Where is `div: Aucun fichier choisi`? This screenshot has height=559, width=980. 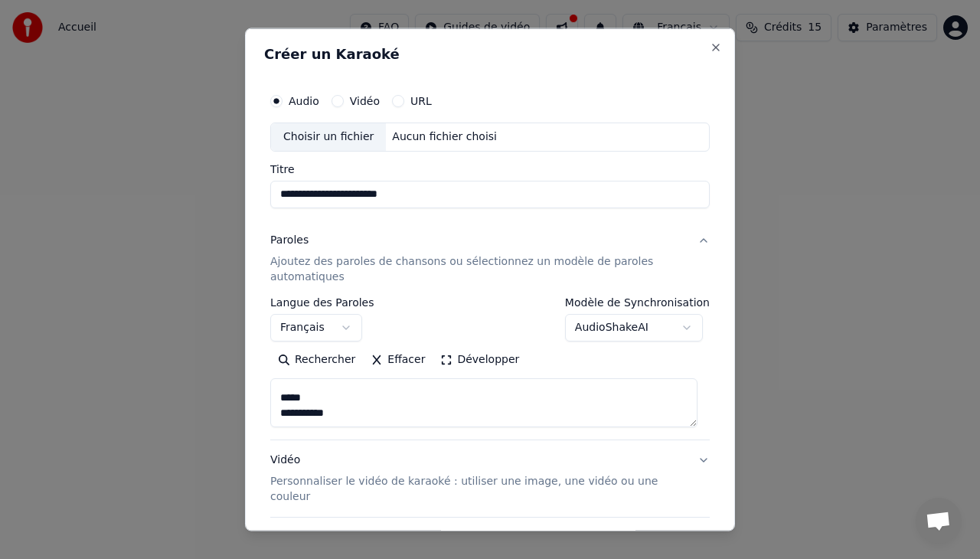
div: Aucun fichier choisi is located at coordinates (444, 137).